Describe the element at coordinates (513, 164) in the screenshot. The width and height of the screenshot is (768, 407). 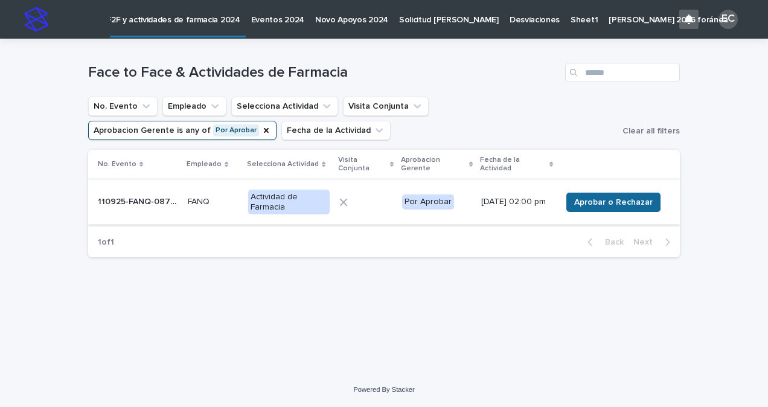
I see `p: Fecha de la Actividad` at that location.